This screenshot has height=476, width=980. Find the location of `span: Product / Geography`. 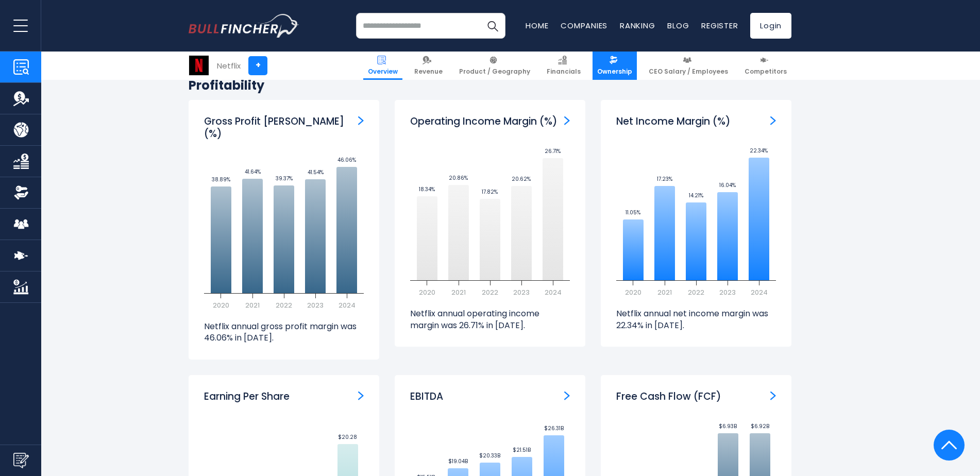

span: Product / Geography is located at coordinates (494, 72).